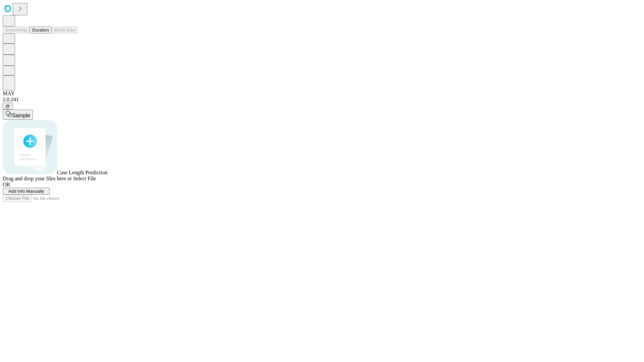  I want to click on span: Add Info Manually, so click(26, 191).